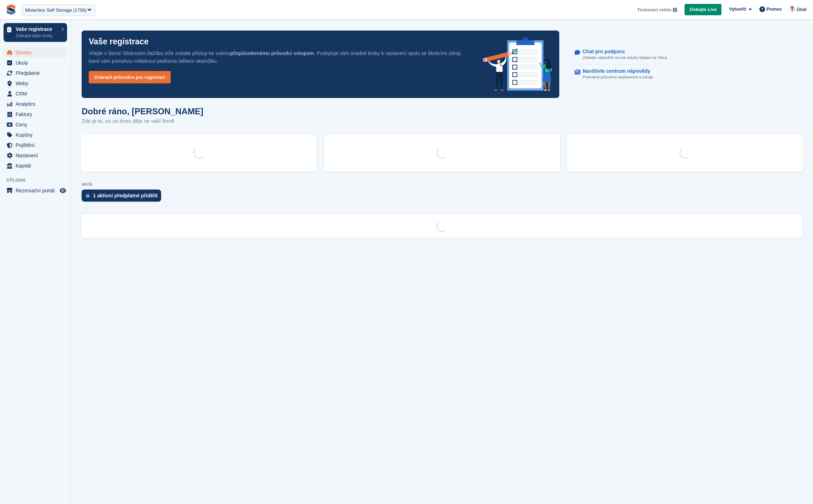  What do you see at coordinates (37, 93) in the screenshot?
I see `span: CRM` at bounding box center [37, 93].